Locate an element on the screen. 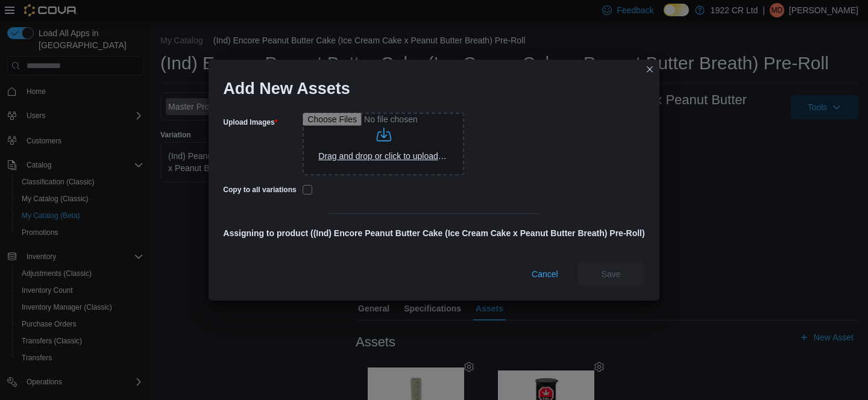 The image size is (868, 400). button: Closes this modal window is located at coordinates (650, 69).